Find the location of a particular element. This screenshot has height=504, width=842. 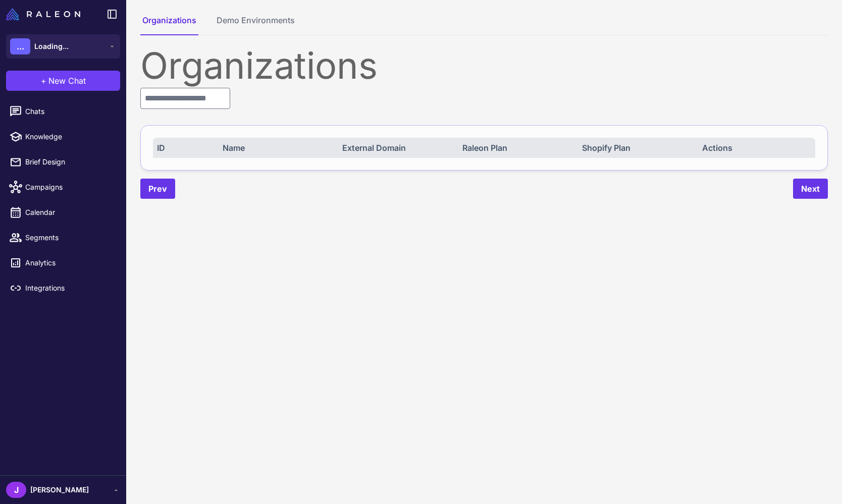

span: Calendar is located at coordinates (70, 212).